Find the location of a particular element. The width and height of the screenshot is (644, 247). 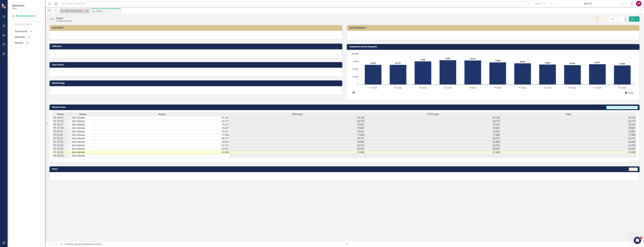

a: KPI 3.2 Increase the number of specialized High-Liability Training courses per year to internal a... is located at coordinates (72, 11).